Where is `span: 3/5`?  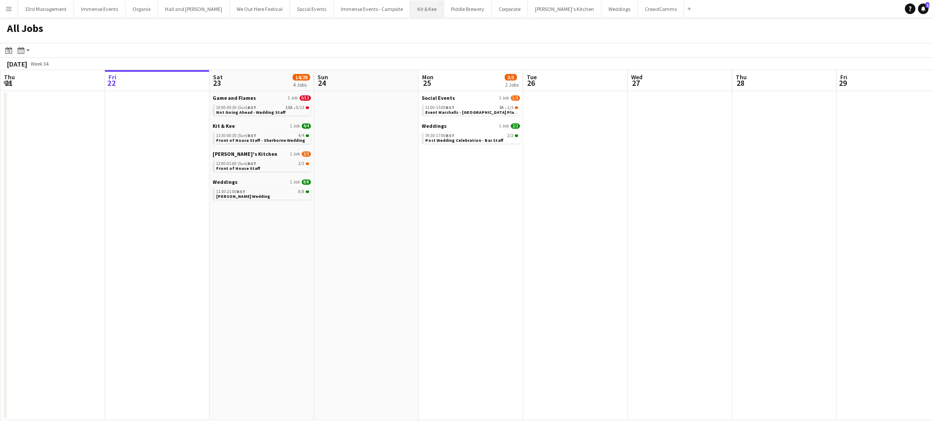
span: 3/5 is located at coordinates (511, 77).